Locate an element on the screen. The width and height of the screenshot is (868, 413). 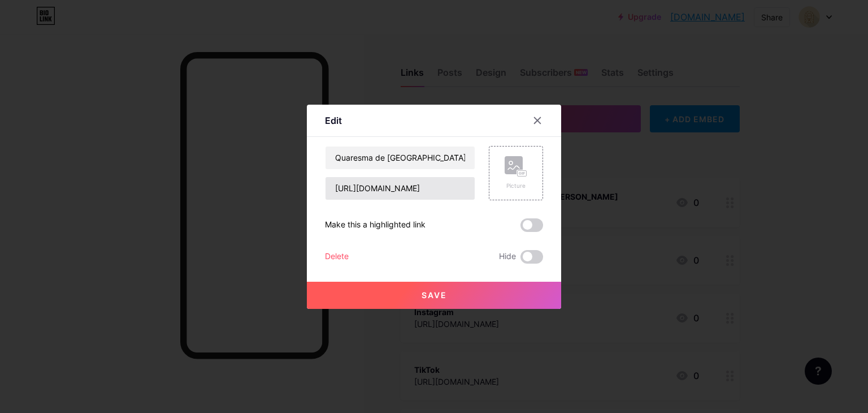
div: Edit is located at coordinates (333, 120).